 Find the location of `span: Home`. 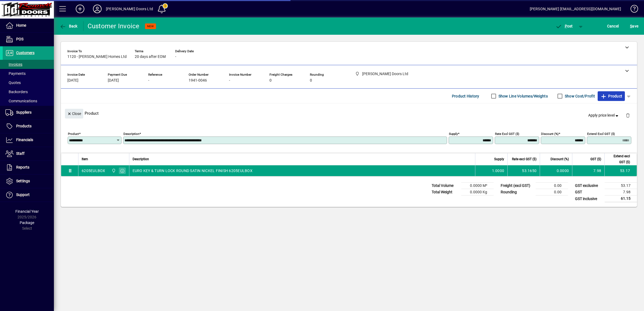

span: Home is located at coordinates (21, 25).